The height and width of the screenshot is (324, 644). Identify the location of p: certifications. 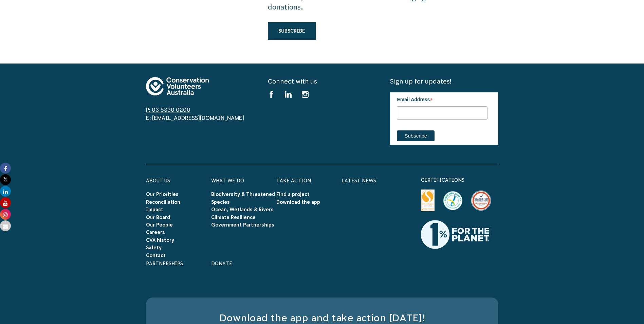
(459, 180).